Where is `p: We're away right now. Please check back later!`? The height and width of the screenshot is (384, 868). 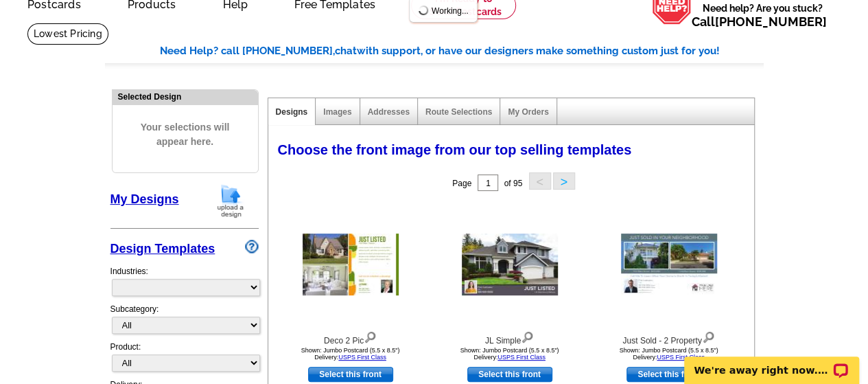
p: We're away right now. Please check back later! is located at coordinates (87, 30).